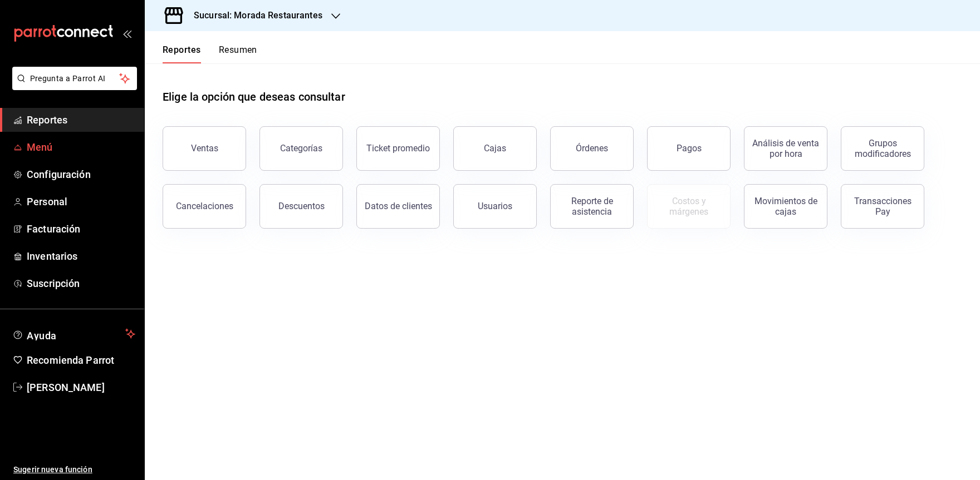 The height and width of the screenshot is (480, 980). Describe the element at coordinates (592, 148) in the screenshot. I see `div: Órdenes` at that location.